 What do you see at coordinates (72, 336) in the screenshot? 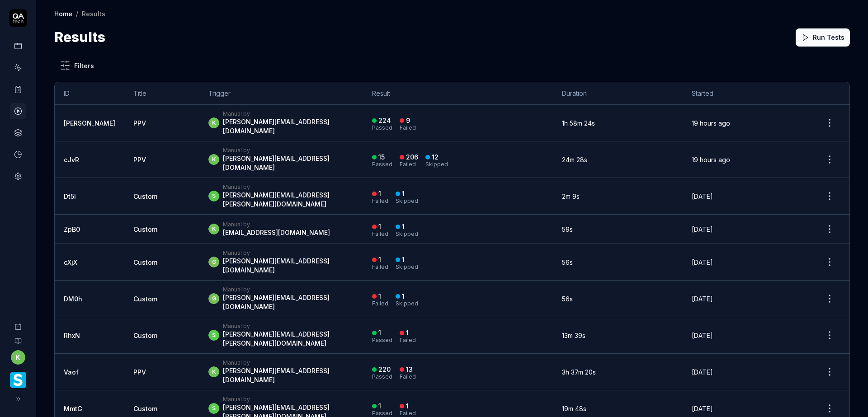
I see `a: RhxN` at bounding box center [72, 336].